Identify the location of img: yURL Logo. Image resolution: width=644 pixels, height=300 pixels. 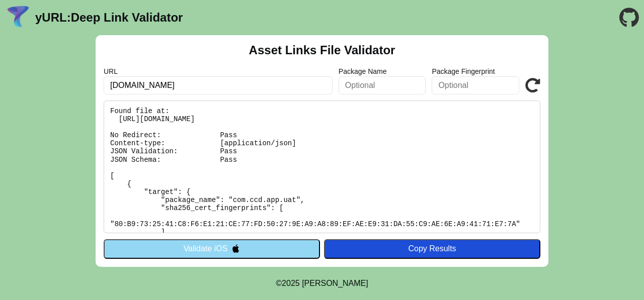
(18, 18).